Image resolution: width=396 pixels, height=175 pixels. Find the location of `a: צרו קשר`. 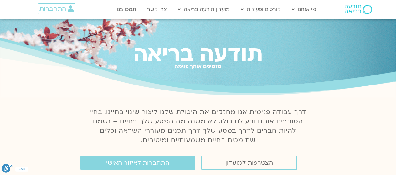

a: צרו קשר is located at coordinates (157, 9).